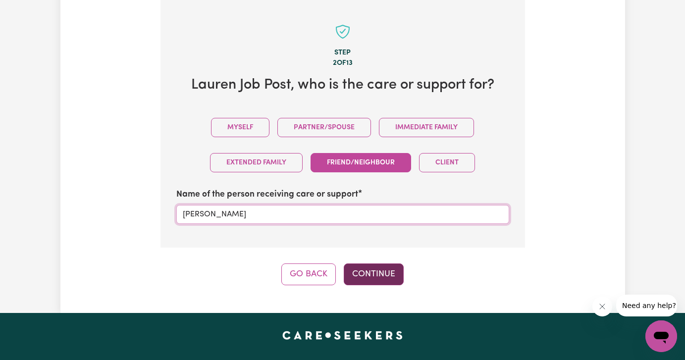  Describe the element at coordinates (324, 127) in the screenshot. I see `button: Partner/Spouse` at that location.